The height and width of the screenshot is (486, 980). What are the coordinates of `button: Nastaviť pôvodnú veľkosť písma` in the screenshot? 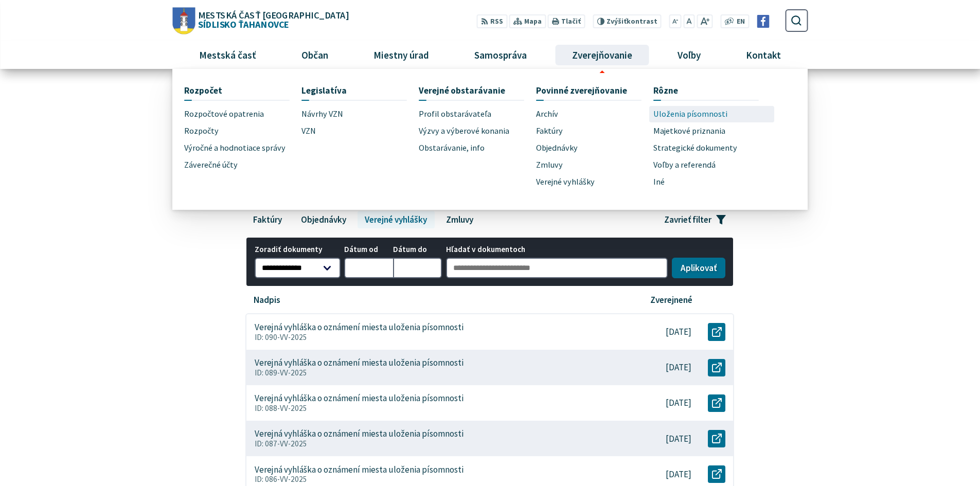 It's located at (689, 21).